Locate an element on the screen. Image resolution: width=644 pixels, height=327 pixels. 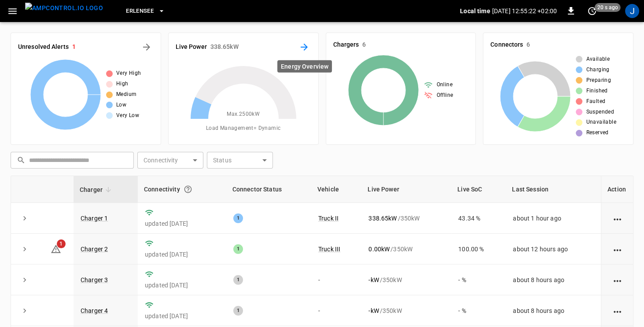
a: Charger 4 is located at coordinates (94, 311).